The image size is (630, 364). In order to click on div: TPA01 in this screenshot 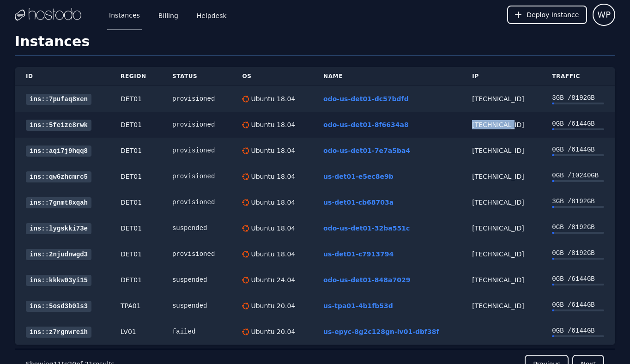, I will do `click(135, 306)`.